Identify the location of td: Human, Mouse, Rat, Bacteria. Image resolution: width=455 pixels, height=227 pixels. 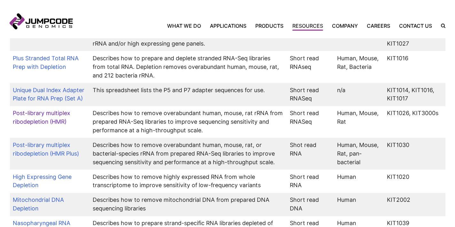
(359, 67).